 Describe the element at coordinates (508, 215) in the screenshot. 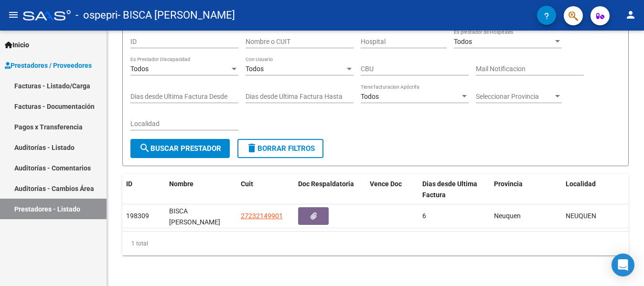

I see `span: Neuquen` at that location.